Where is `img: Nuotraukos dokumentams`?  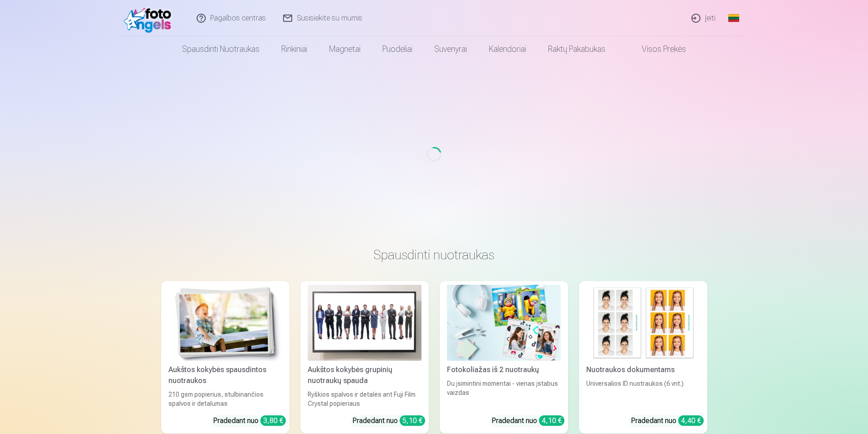
img: Nuotraukos dokumentams is located at coordinates (643, 322).